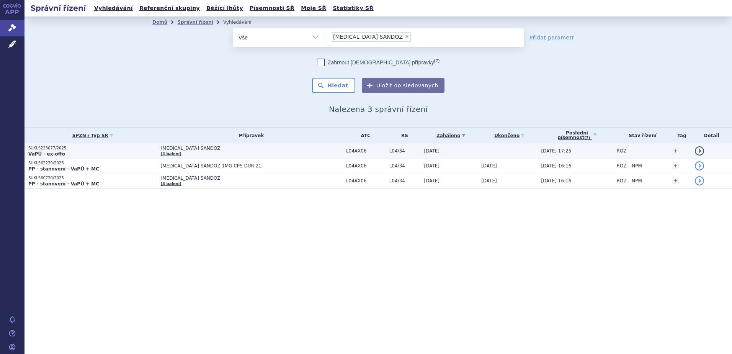  I want to click on button: Hledat, so click(333, 85).